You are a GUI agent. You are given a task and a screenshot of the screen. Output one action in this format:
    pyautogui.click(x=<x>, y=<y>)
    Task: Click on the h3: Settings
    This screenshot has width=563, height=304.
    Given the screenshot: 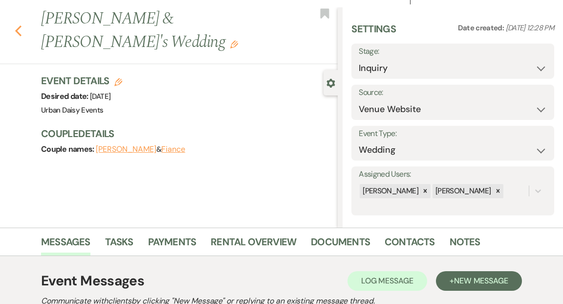 What is the action you would take?
    pyautogui.click(x=374, y=33)
    